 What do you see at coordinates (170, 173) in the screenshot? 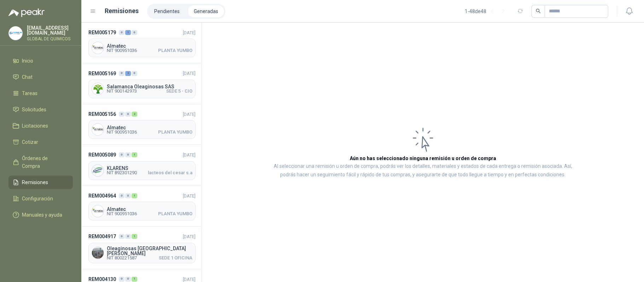
I see `span: lacteos del cesar s.a` at bounding box center [170, 173].